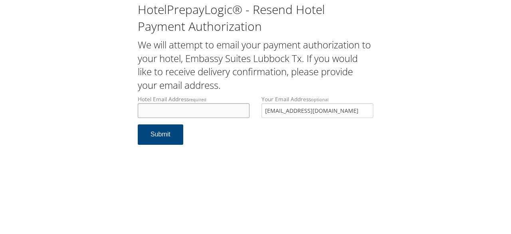  I want to click on button: Submit, so click(160, 134).